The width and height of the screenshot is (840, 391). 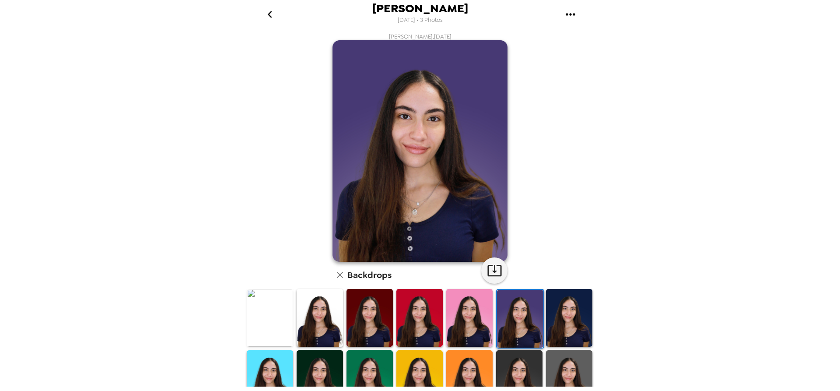 I want to click on img: Original, so click(x=270, y=318).